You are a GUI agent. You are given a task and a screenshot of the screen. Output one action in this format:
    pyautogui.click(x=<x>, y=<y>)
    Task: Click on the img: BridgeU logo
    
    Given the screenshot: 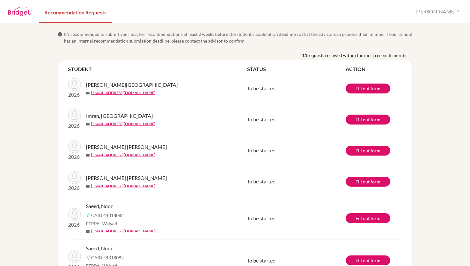 What is the action you would take?
    pyautogui.click(x=20, y=12)
    